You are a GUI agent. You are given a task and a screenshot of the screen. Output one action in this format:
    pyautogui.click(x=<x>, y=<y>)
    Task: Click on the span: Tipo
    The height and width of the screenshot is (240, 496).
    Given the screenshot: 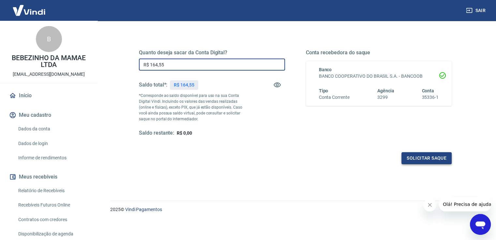 What is the action you would take?
    pyautogui.click(x=323, y=91)
    